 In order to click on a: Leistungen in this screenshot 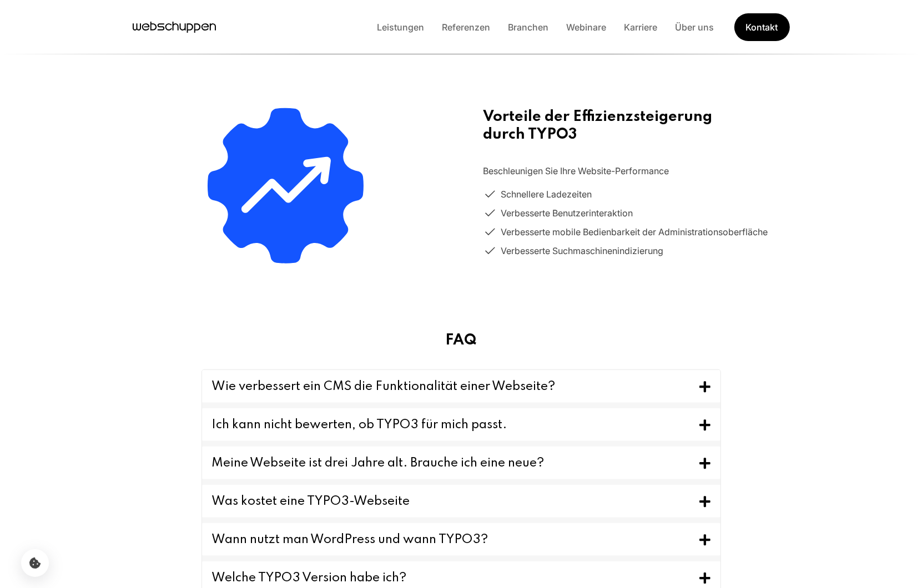, I will do `click(401, 27)`.